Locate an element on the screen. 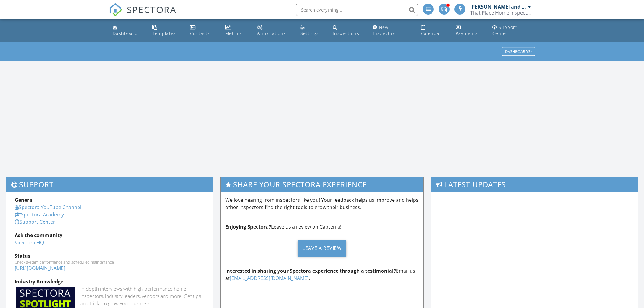 This screenshot has width=644, height=308. a: New Inspection is located at coordinates (392, 31).